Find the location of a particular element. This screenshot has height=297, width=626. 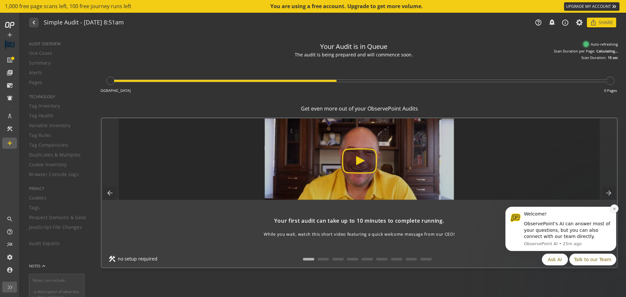

div: Your Audit is in Queue is located at coordinates (354, 47).